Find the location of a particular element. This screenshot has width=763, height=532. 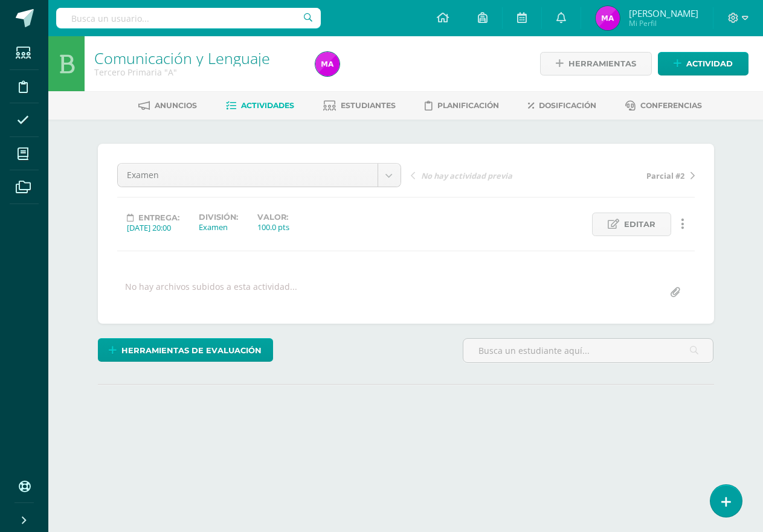

span: No hay actividad previa is located at coordinates (466, 175).